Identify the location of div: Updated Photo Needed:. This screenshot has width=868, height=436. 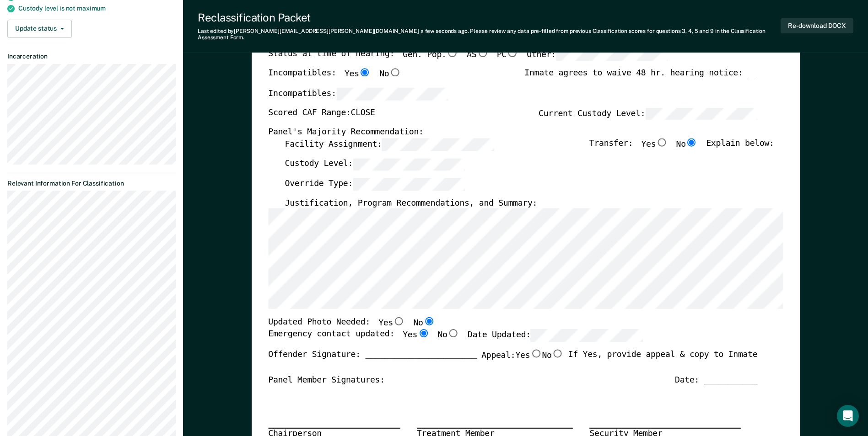
(351, 323).